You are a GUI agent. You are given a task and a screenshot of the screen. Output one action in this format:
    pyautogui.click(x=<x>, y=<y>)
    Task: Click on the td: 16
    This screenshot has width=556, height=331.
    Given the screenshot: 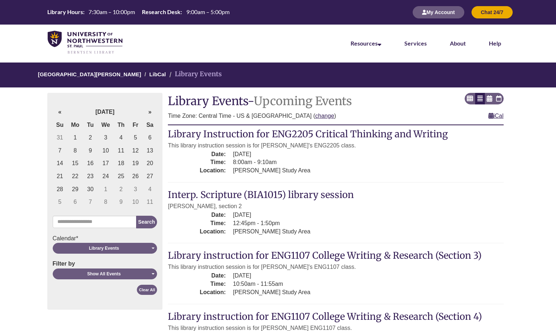 What is the action you would take?
    pyautogui.click(x=90, y=163)
    